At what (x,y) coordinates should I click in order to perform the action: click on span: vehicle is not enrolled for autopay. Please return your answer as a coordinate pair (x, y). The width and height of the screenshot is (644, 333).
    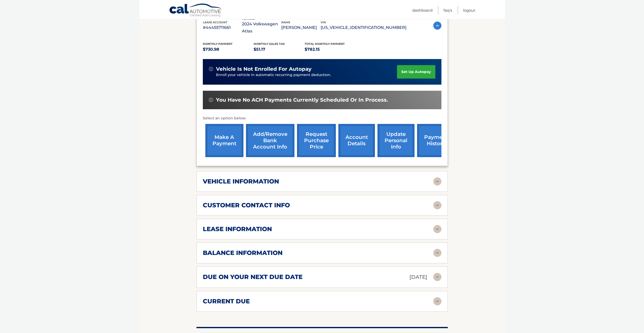
    Looking at the image, I should click on (264, 69).